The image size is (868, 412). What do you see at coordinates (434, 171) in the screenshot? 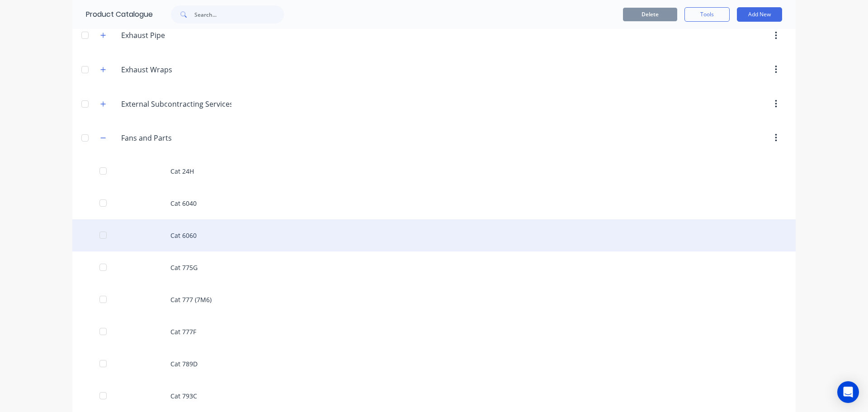
I see `div: Cat 24H` at bounding box center [434, 171].